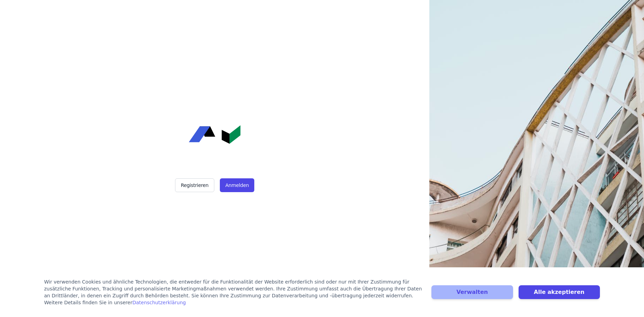  Describe the element at coordinates (195, 185) in the screenshot. I see `button: Registrieren` at that location.